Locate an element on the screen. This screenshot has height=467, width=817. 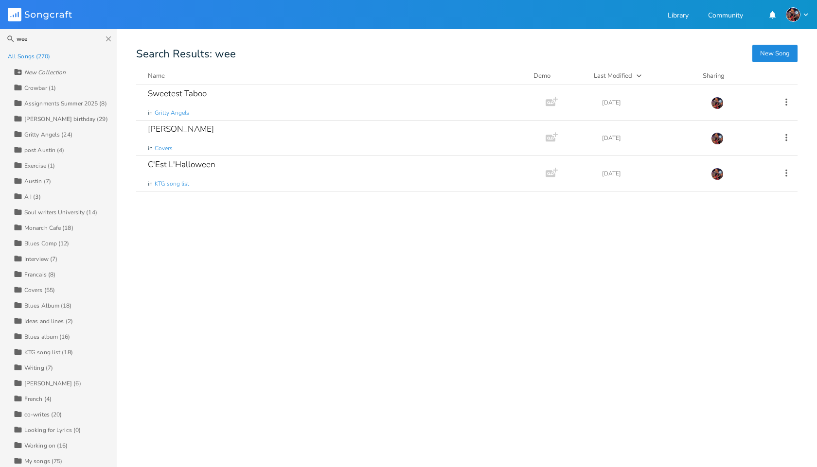
div: Sharing is located at coordinates (732, 76).